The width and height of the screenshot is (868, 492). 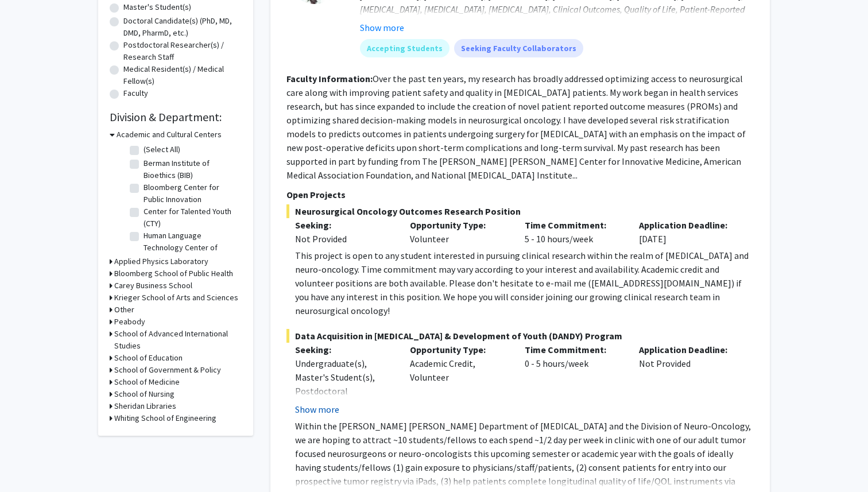 I want to click on h2: Division & Department:, so click(x=176, y=117).